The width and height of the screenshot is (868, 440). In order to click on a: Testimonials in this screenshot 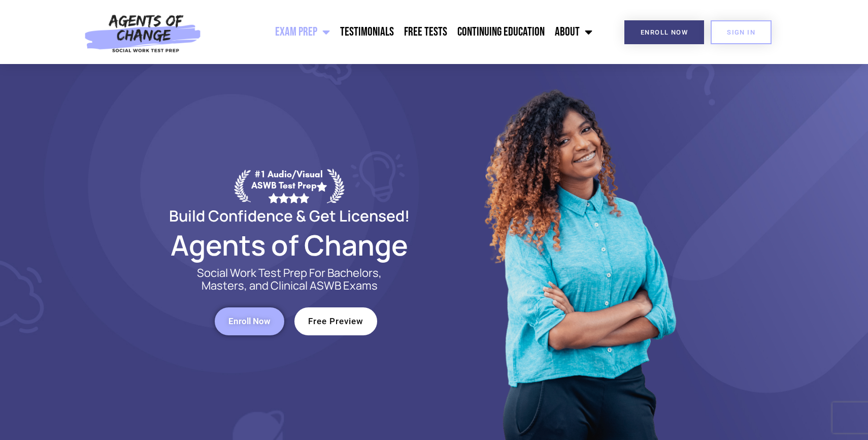, I will do `click(367, 32)`.